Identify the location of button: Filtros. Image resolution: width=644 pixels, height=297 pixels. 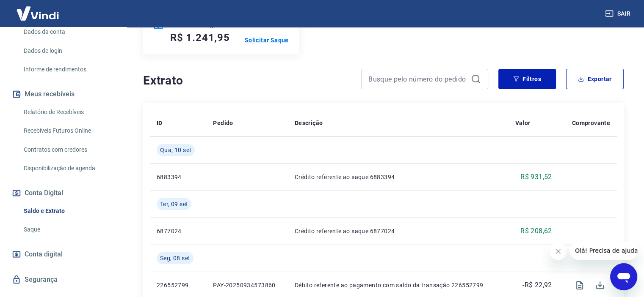
(527, 79).